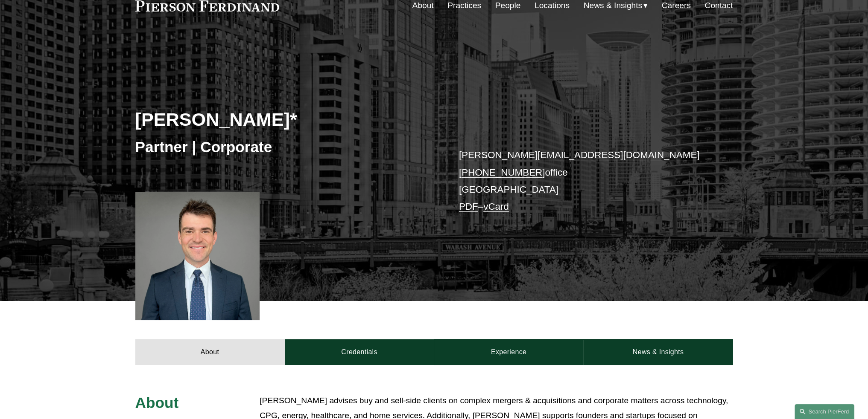  I want to click on a: vCard, so click(496, 207).